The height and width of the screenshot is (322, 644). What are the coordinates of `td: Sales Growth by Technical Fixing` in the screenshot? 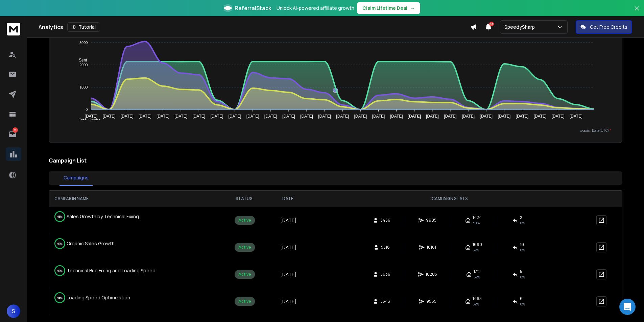 It's located at (103, 217).